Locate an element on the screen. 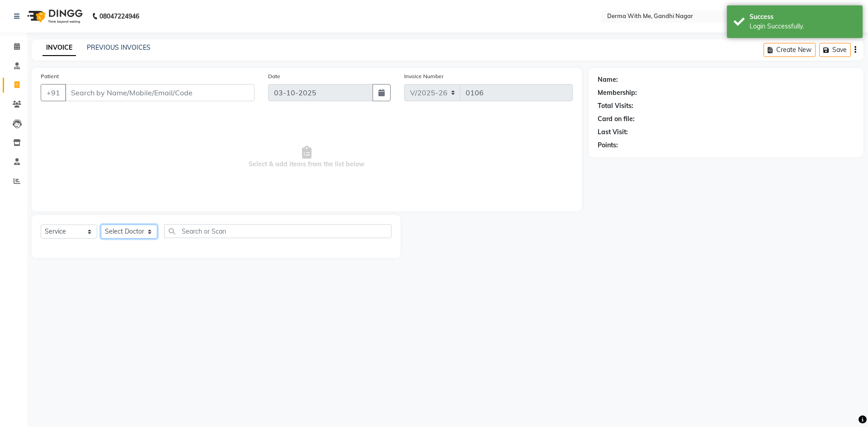 This screenshot has height=427, width=868. a: PREVIOUS INVOICES is located at coordinates (118, 47).